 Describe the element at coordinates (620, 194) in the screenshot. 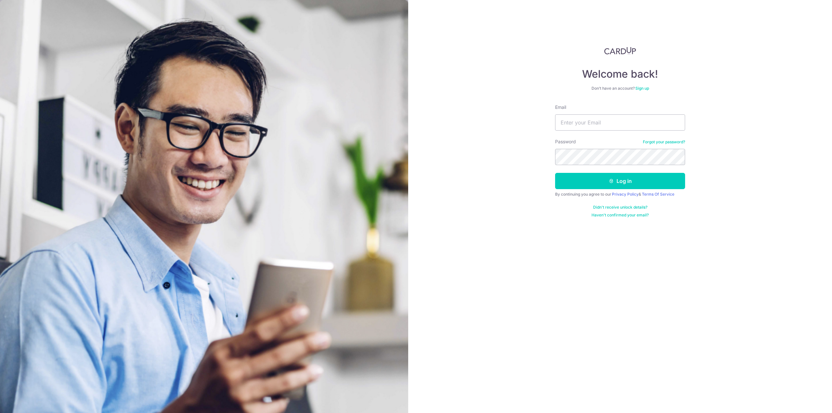

I see `div: By continuing you agree to our &` at that location.